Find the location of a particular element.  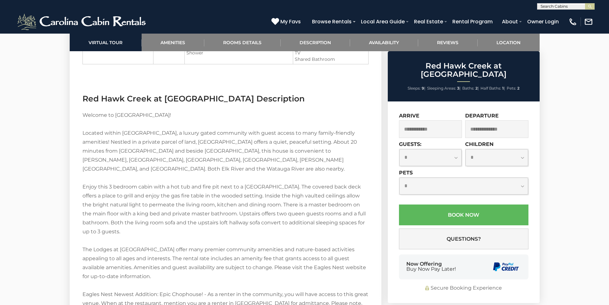

strong: 1 is located at coordinates (503, 88).